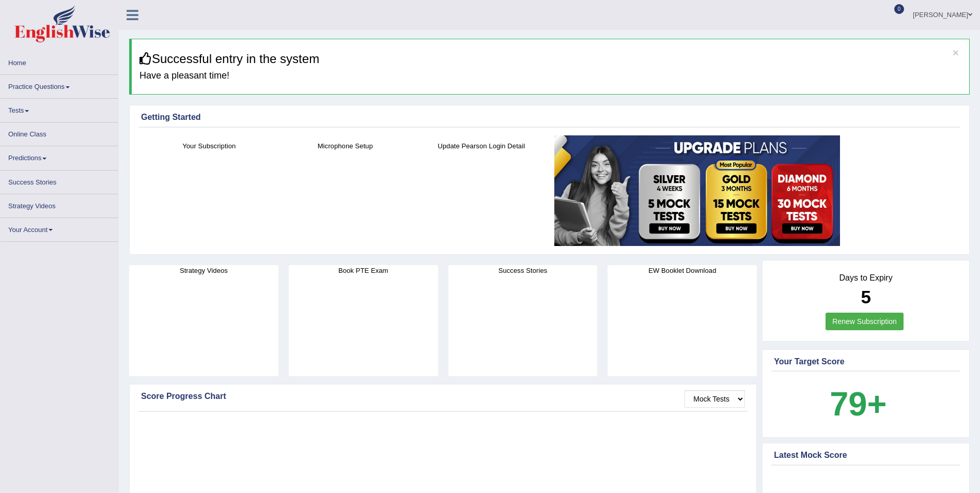  Describe the element at coordinates (900, 9) in the screenshot. I see `span: 0` at that location.